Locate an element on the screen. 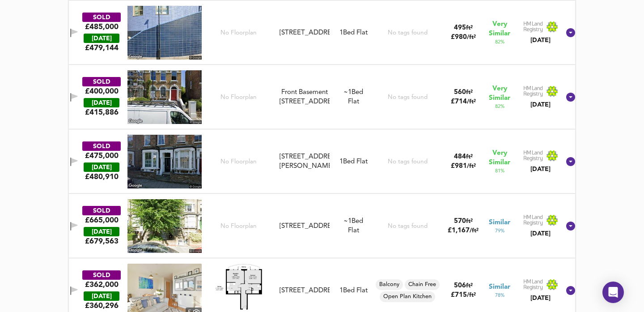 Image resolution: width=644 pixels, height=312 pixels. div: £485,000 is located at coordinates (101, 27).